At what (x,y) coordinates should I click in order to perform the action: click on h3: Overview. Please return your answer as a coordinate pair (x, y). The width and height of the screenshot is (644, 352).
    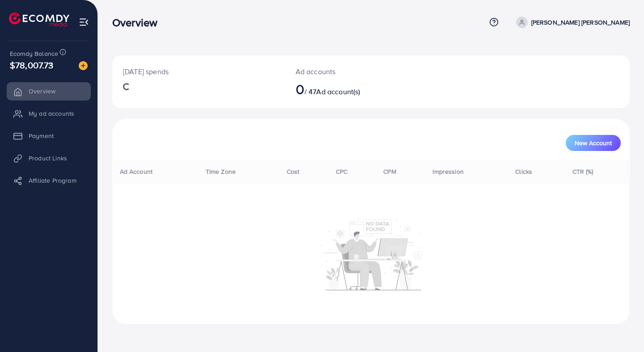
    Looking at the image, I should click on (138, 23).